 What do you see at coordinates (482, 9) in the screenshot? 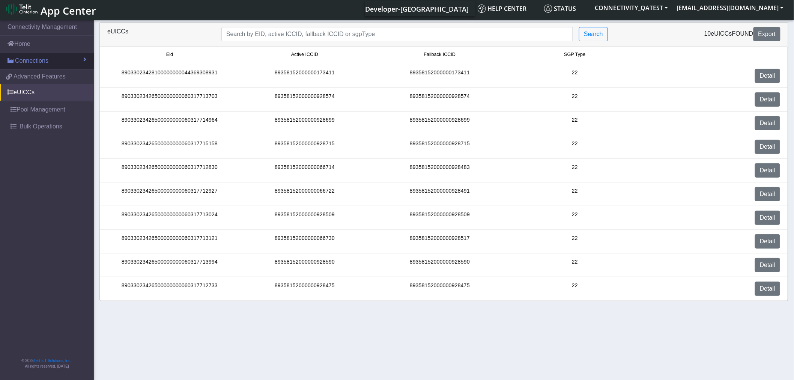
I see `img: knowledge.svg` at bounding box center [482, 9].